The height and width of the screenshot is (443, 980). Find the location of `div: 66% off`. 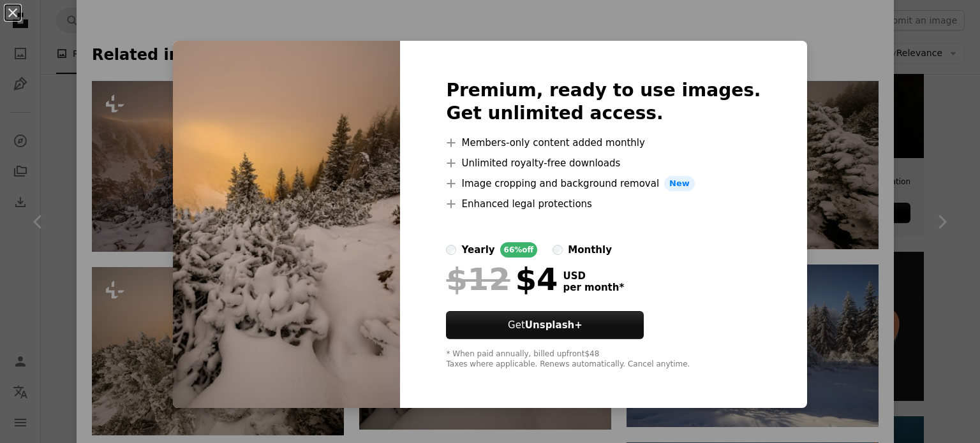

div: 66% off is located at coordinates (519, 250).